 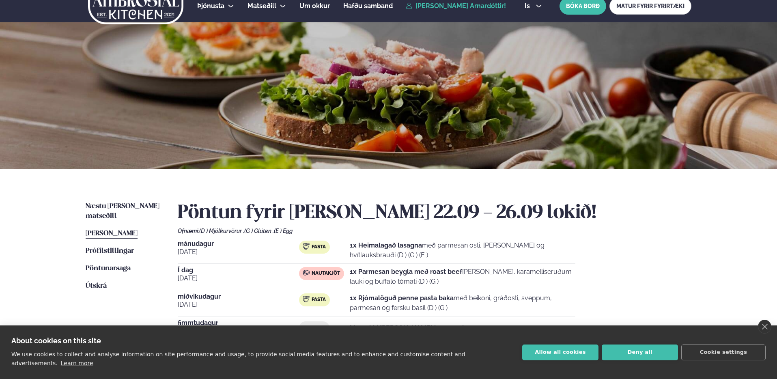 What do you see at coordinates (262, 6) in the screenshot?
I see `span: Matseðill` at bounding box center [262, 6].